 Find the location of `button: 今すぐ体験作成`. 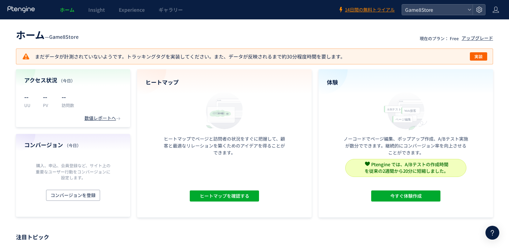

button: 今すぐ体験作成 is located at coordinates (406, 196).